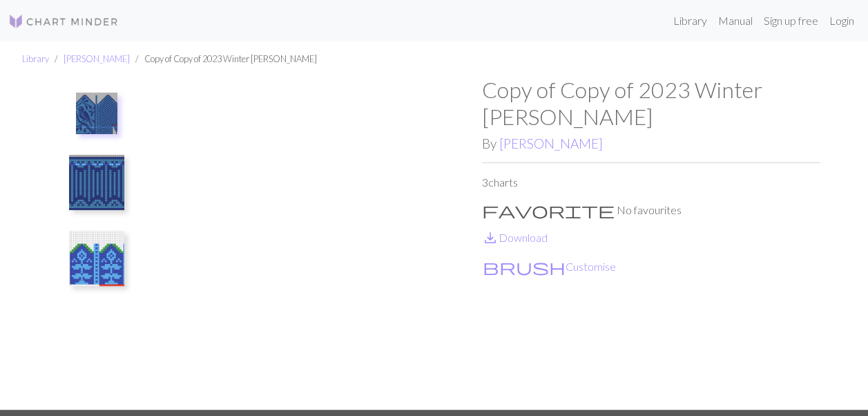 Image resolution: width=868 pixels, height=416 pixels. What do you see at coordinates (524, 267) in the screenshot?
I see `span: brush` at bounding box center [524, 267].